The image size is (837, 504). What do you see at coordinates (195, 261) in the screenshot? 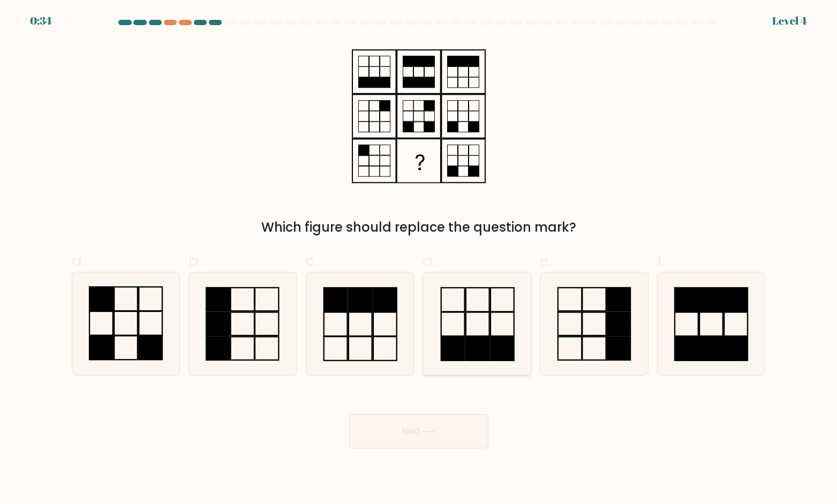
I see `span: b.` at bounding box center [195, 261].